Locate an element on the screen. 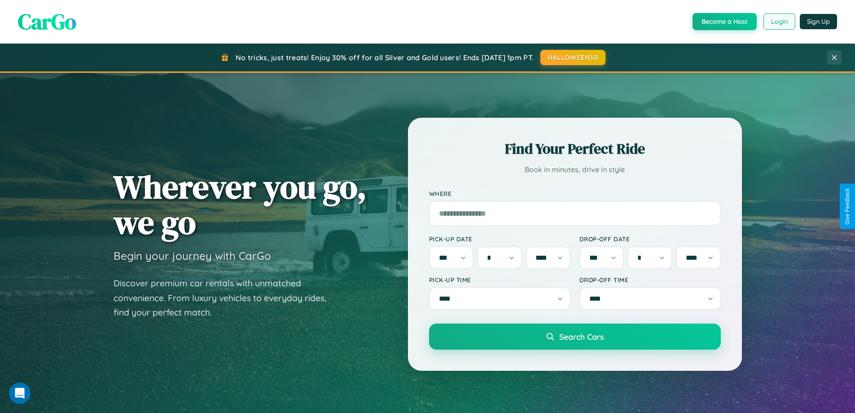 The height and width of the screenshot is (413, 855). button: Become a Host is located at coordinates (725, 22).